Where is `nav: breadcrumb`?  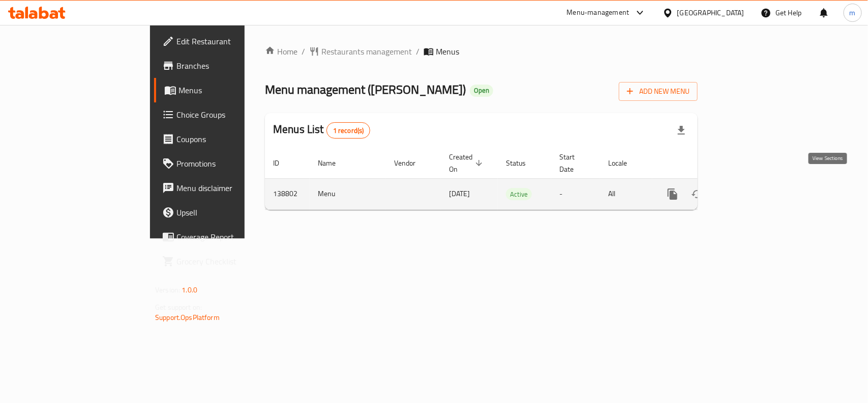 nav: breadcrumb is located at coordinates (481, 51).